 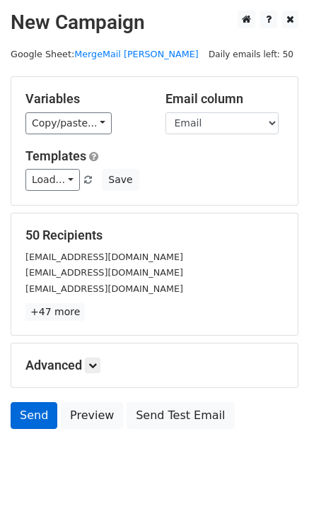 What do you see at coordinates (251, 54) in the screenshot?
I see `span: Daily emails left: 50` at bounding box center [251, 54].